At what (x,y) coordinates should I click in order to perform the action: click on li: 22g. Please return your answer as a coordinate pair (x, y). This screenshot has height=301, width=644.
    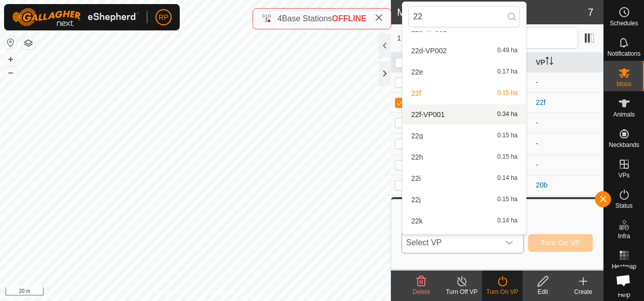
    Looking at the image, I should click on (464, 135).